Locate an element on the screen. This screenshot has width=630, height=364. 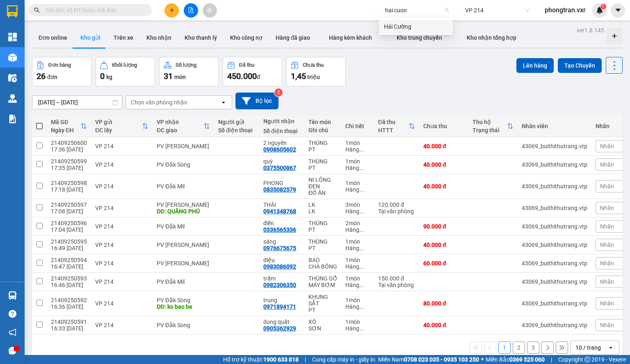
sup: 1 is located at coordinates (603, 6).